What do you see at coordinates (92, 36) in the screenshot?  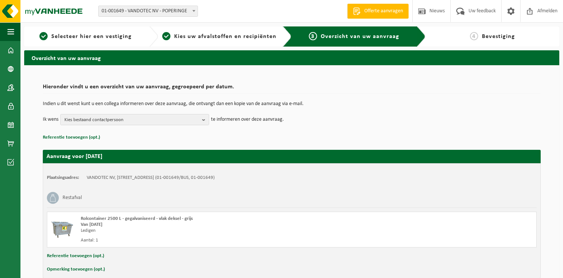 I see `span: Selecteer hier een vestiging` at bounding box center [92, 36].